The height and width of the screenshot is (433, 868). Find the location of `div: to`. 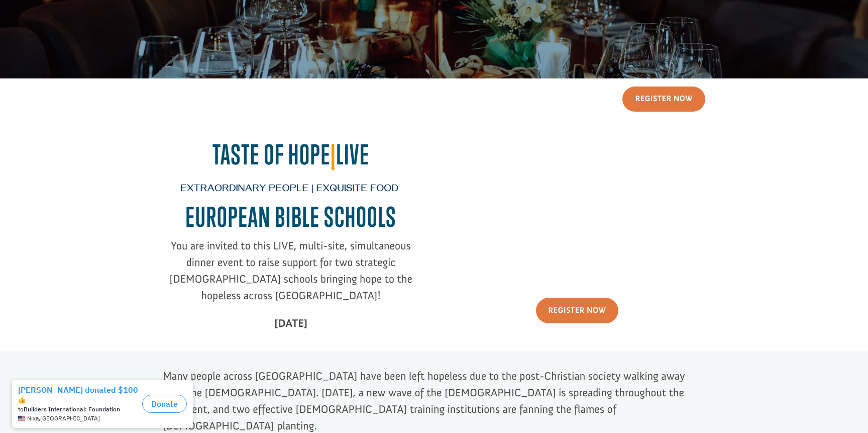

div: to is located at coordinates (78, 34).